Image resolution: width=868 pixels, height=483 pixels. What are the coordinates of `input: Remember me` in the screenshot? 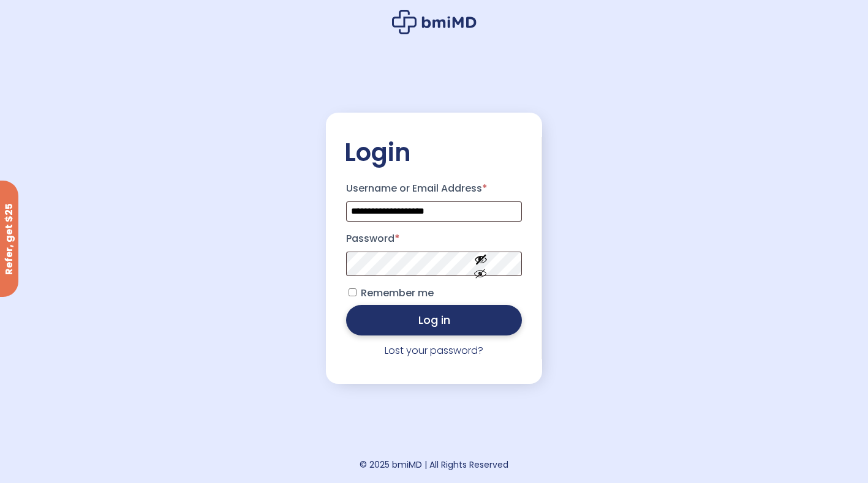 It's located at (353, 292).